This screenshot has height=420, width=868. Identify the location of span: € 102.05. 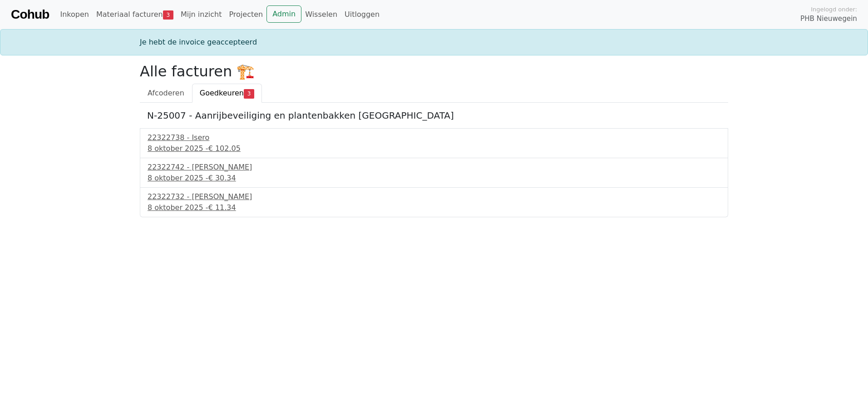
(224, 148).